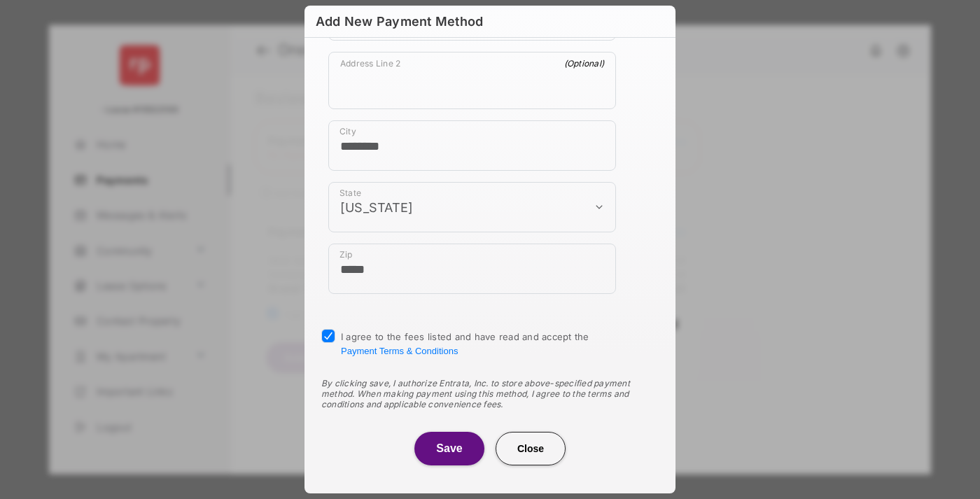 Image resolution: width=980 pixels, height=499 pixels. What do you see at coordinates (472, 146) in the screenshot?
I see `div: payment_method_screening[postal_addresses][locality]` at bounding box center [472, 146].